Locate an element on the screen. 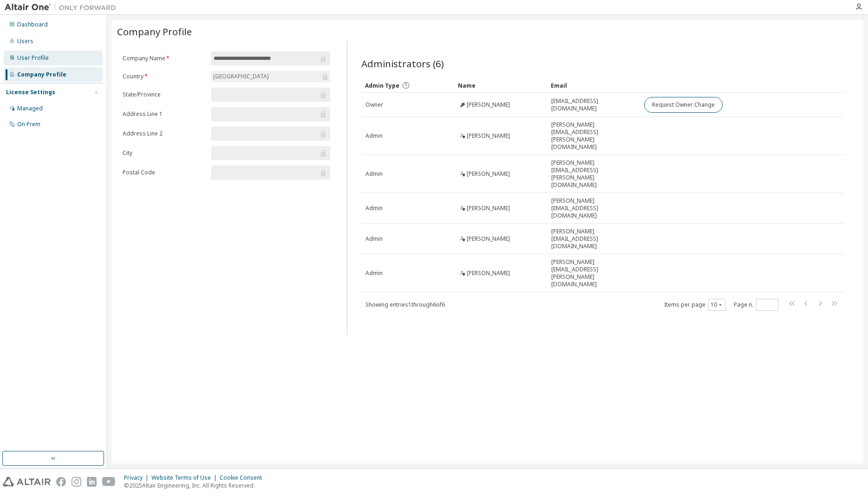 Image resolution: width=868 pixels, height=495 pixels. div: Users is located at coordinates (25, 41).